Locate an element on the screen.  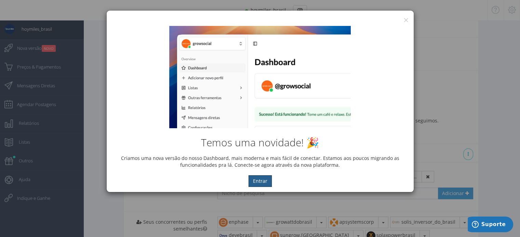
h2: Temos uma novidade! 🎉 is located at coordinates (260, 142).